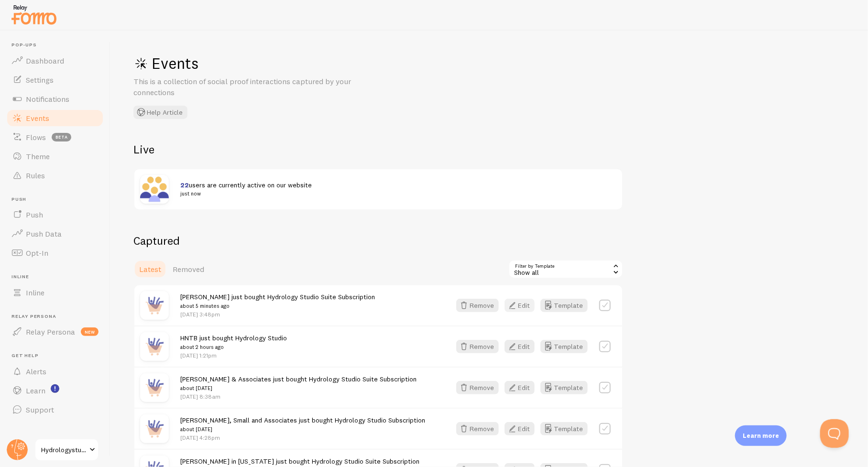 The width and height of the screenshot is (868, 467). Describe the element at coordinates (233, 347) in the screenshot. I see `small: about 2 hours ago` at that location.